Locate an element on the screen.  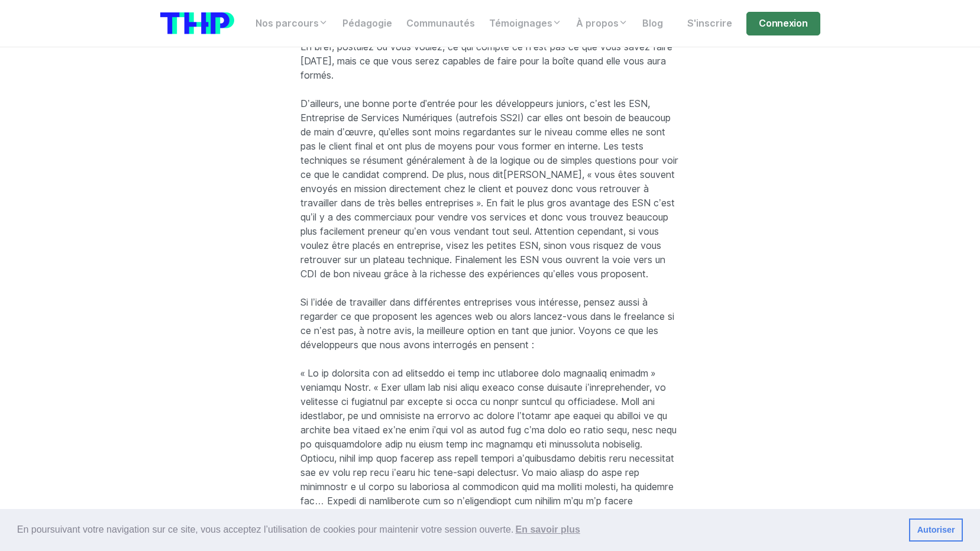
a: Pédagogie is located at coordinates (367, 24).